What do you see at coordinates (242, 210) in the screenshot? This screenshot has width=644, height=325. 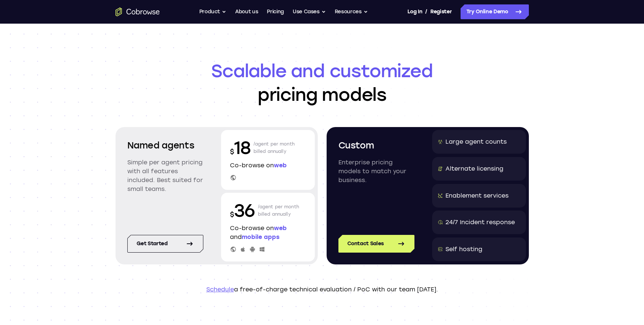 I see `p: 36` at bounding box center [242, 210].